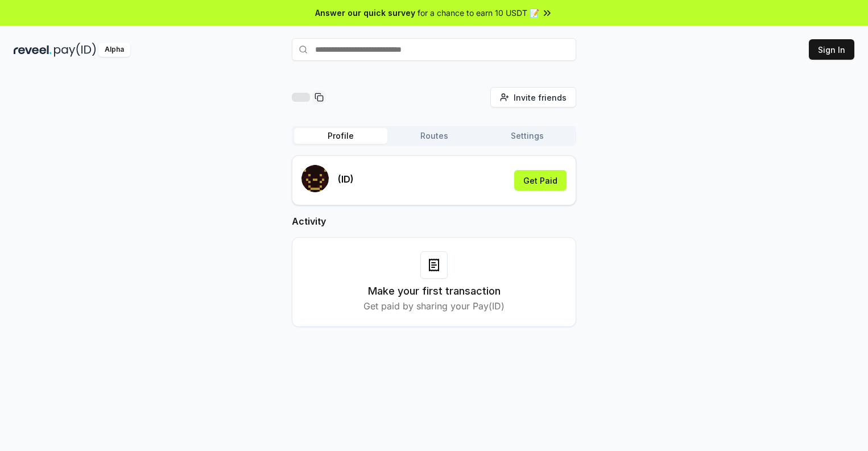  I want to click on button: Sign In, so click(831, 50).